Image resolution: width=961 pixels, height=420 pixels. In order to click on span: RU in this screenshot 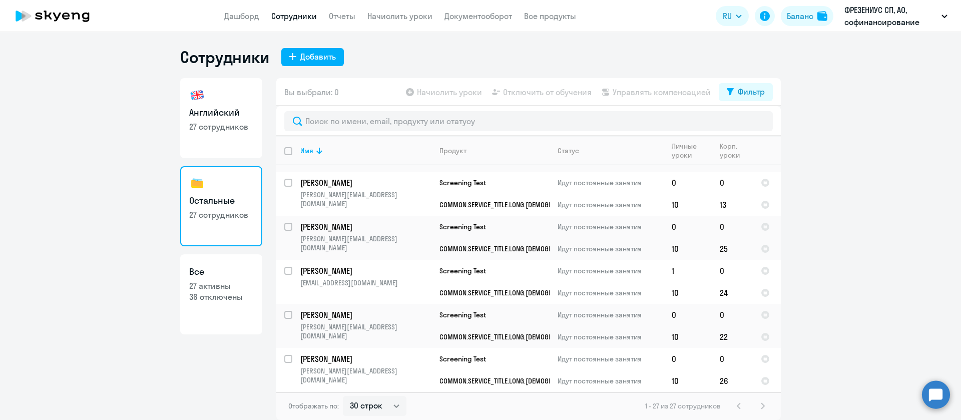, I will do `click(727, 16)`.